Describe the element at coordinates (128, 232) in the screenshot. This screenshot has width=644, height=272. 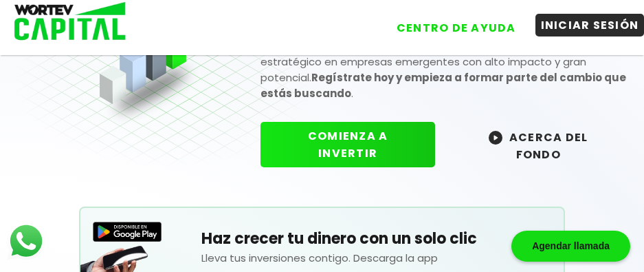
I see `img: Disponible en Google Play` at that location.